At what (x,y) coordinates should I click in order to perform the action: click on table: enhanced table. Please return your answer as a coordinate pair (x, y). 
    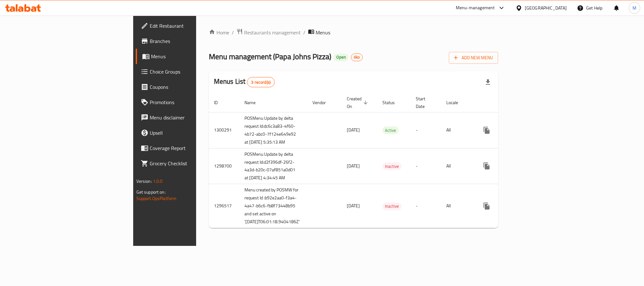
    Looking at the image, I should click on (377, 160).